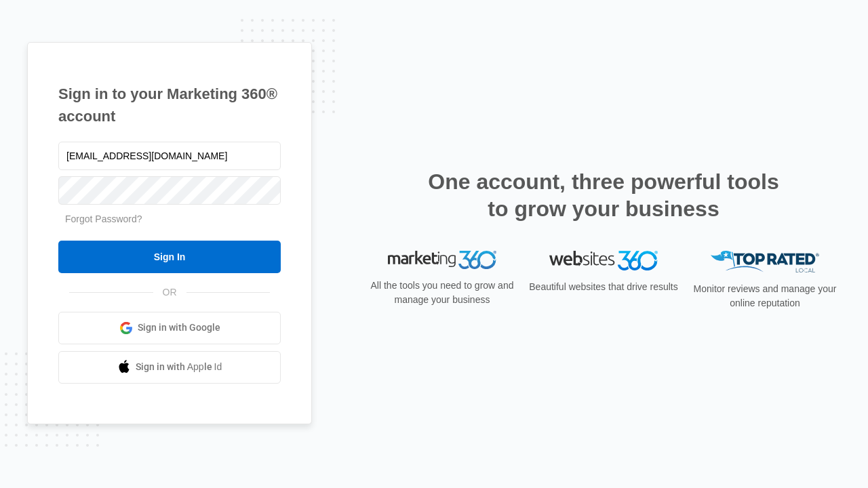 The width and height of the screenshot is (868, 488). I want to click on h1: Sign in to your Marketing 360® account, so click(170, 105).